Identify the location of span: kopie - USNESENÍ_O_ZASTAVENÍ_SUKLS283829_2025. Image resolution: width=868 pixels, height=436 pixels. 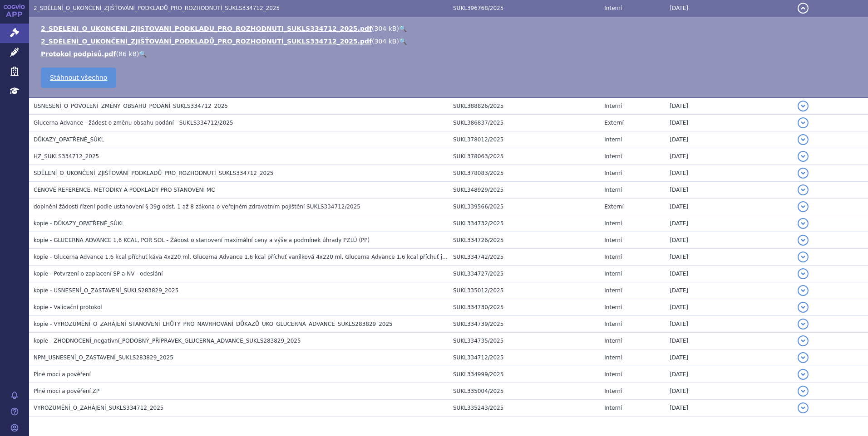
(106, 290).